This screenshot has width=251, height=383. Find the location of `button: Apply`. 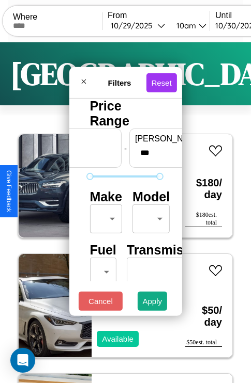

button: Apply is located at coordinates (152, 301).